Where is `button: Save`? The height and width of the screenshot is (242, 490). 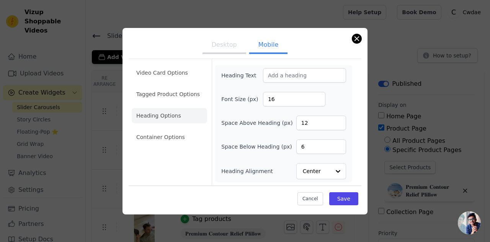
button: Save is located at coordinates (344, 199).